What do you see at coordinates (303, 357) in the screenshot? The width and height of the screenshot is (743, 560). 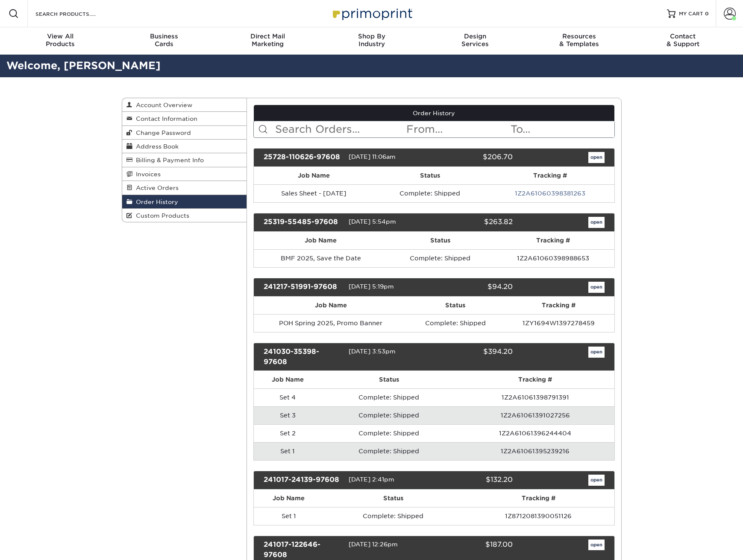 I see `div: 241030-35398-97608` at bounding box center [303, 357].